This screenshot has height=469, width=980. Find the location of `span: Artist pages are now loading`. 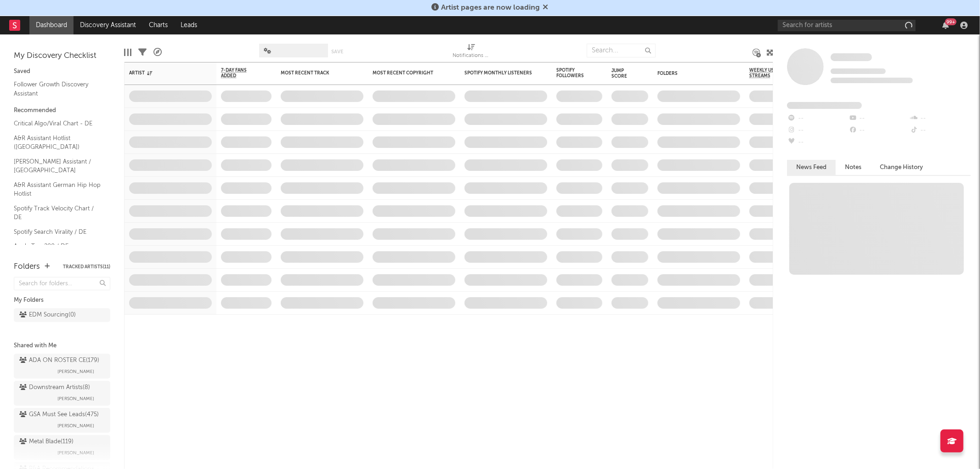

span: Artist pages are now loading is located at coordinates (490, 8).